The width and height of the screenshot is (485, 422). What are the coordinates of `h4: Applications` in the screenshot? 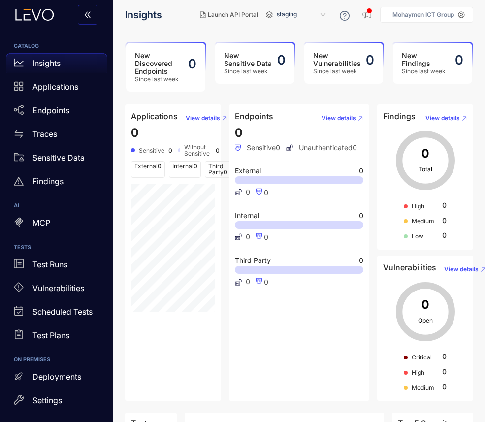 It's located at (154, 116).